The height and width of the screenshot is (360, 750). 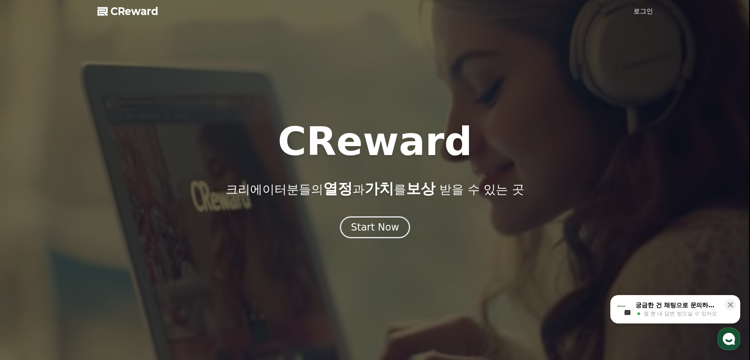 I want to click on span: 홈, so click(x=28, y=273).